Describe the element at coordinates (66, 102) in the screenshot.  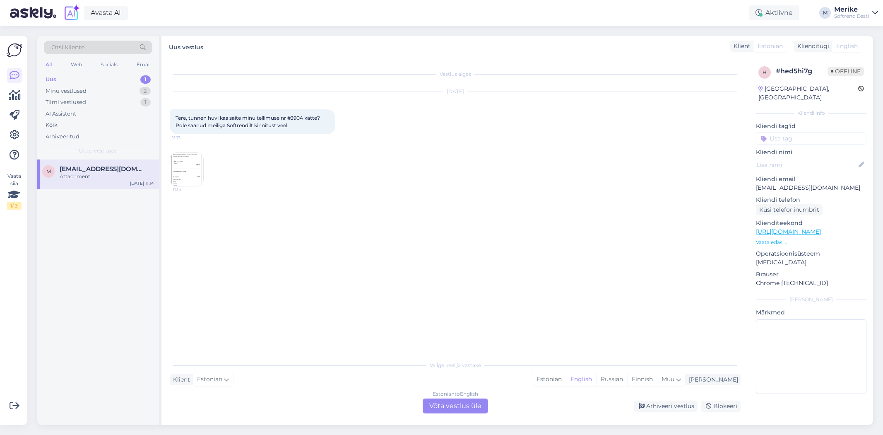
I see `div: Tiimi vestlused` at that location.